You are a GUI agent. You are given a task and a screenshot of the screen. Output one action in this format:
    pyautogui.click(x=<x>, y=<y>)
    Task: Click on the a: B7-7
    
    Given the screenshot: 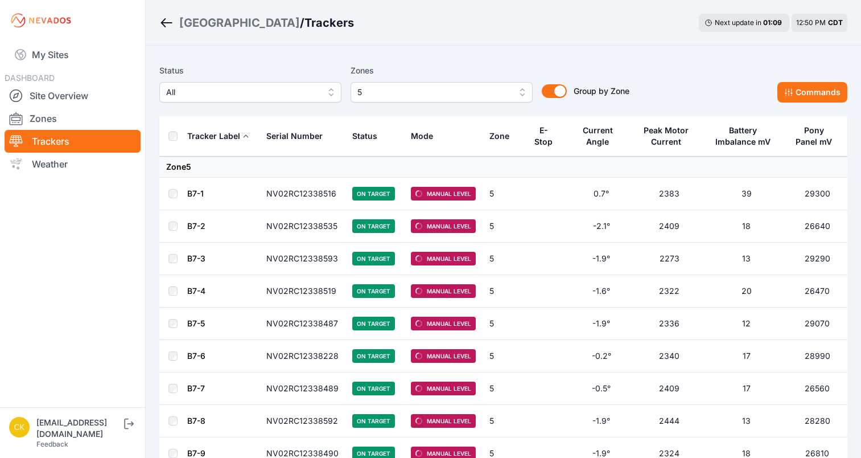 What is the action you would take?
    pyautogui.click(x=196, y=388)
    